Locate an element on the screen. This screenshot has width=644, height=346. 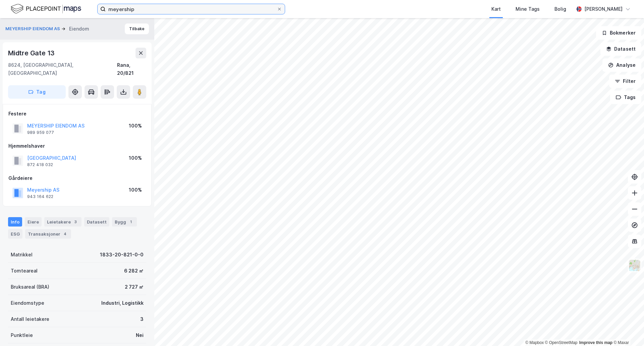
img: Z is located at coordinates (635, 265).